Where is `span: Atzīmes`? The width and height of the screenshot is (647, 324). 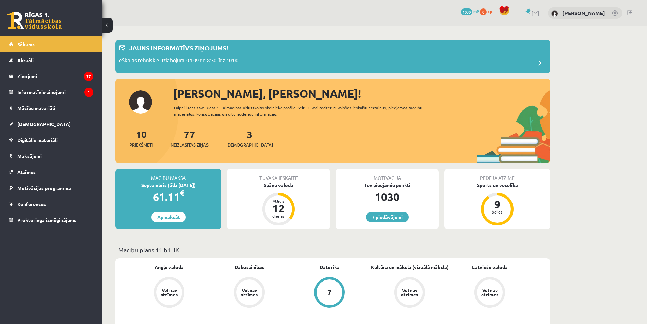 span: Atzīmes is located at coordinates (27, 172).